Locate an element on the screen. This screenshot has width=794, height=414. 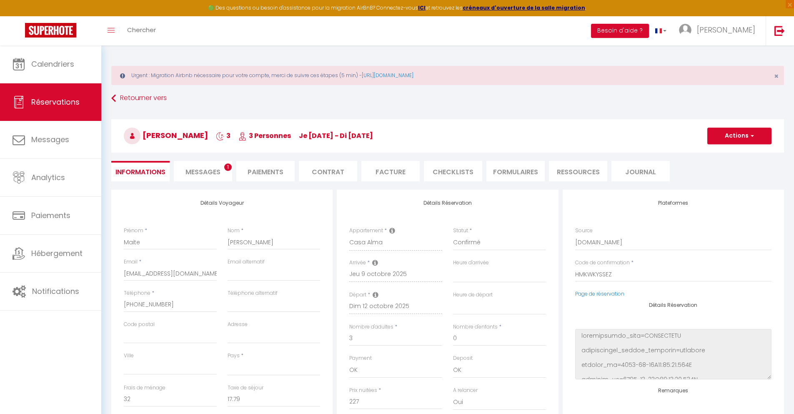
button: Besoin d'aide ? is located at coordinates (619, 31).